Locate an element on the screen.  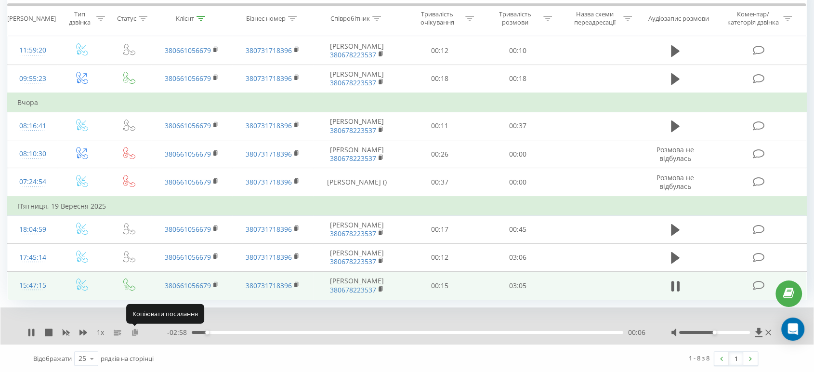
td: 00:17 is located at coordinates (440, 229).